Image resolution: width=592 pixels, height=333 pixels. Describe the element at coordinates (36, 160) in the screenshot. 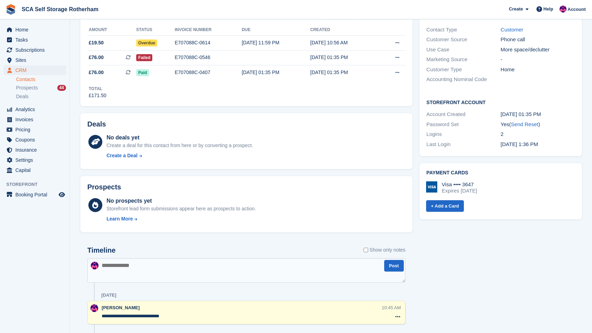

I see `span: Settings` at that location.